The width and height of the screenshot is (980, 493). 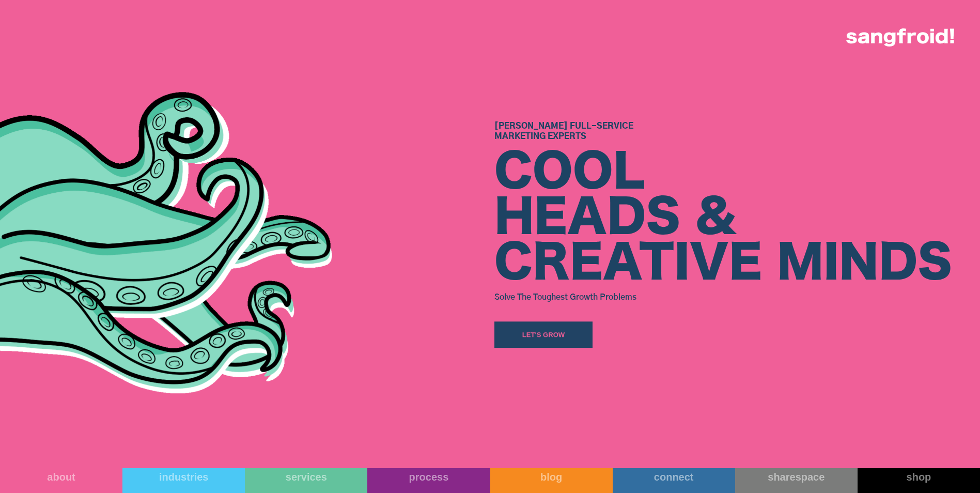 I want to click on div: Let's Grow, so click(x=543, y=335).